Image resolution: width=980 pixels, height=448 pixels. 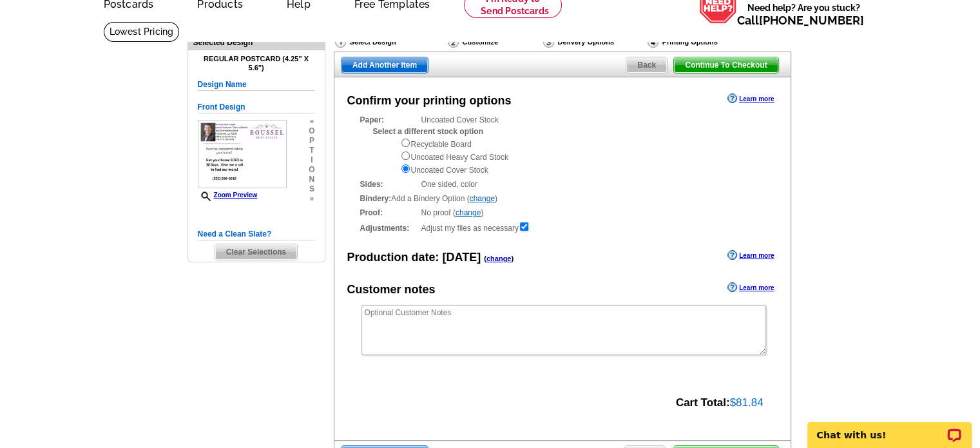 What do you see at coordinates (582, 157) in the screenshot?
I see `div: Recyclable Board Uncoated Heavy Card Stock Uncoated Cover Stock` at bounding box center [582, 157].